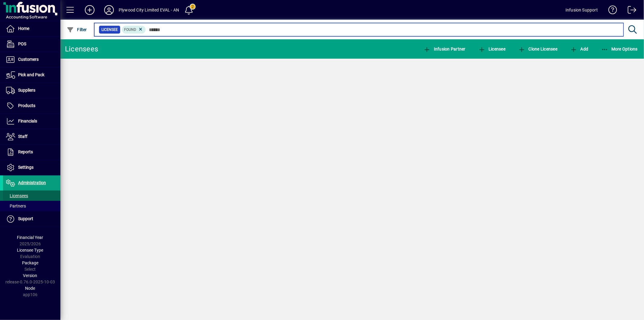 Image resolution: width=644 pixels, height=320 pixels. Describe the element at coordinates (32, 137) in the screenshot. I see `a: Staff` at that location.